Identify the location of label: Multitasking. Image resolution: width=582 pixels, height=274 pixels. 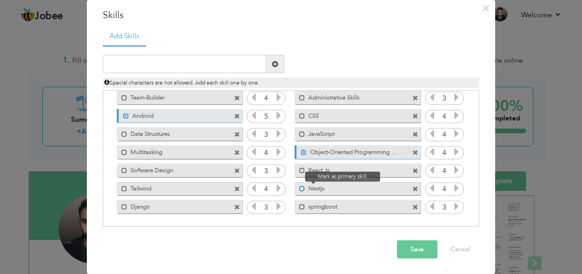
(173, 151).